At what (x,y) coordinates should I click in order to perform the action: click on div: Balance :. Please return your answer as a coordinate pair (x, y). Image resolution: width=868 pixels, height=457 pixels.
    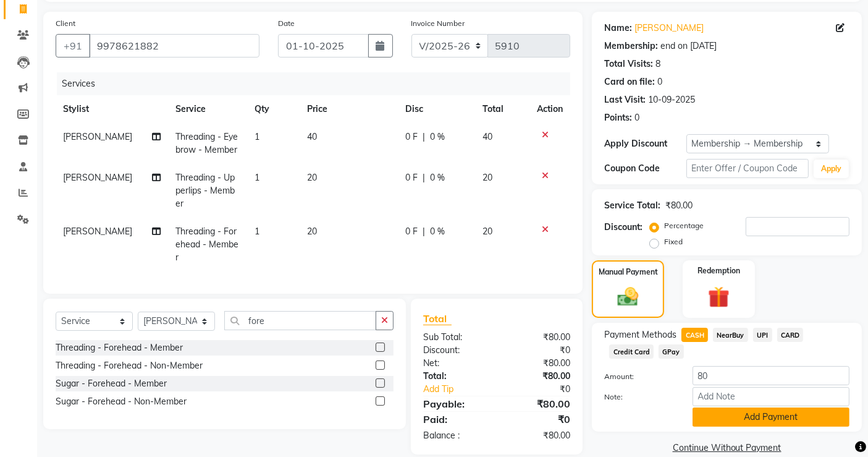
    Looking at the image, I should click on (455, 435).